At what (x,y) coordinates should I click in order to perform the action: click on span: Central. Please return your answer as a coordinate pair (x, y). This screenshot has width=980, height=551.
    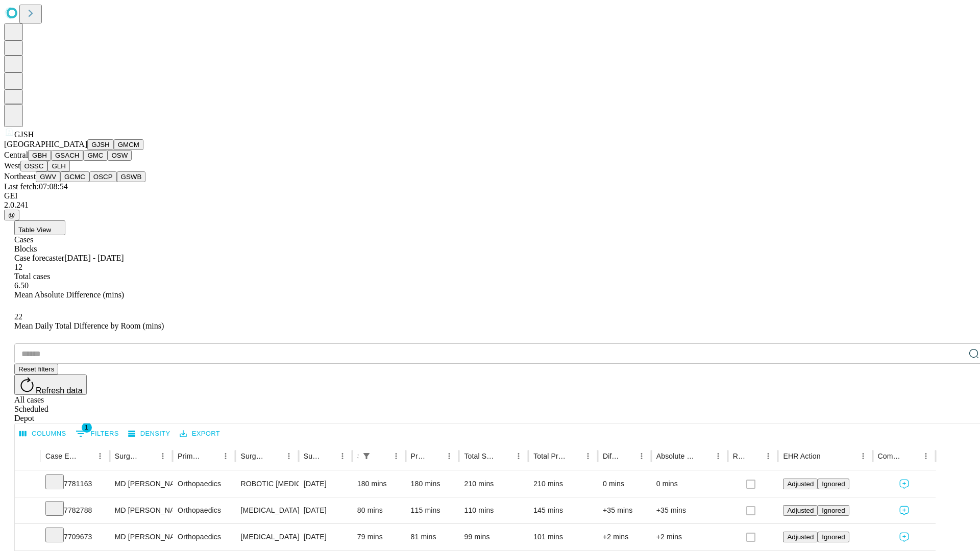
    Looking at the image, I should click on (16, 155).